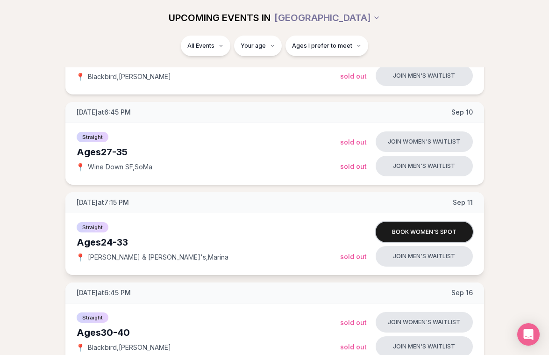  Describe the element at coordinates (462, 293) in the screenshot. I see `span: Sep 16` at that location.